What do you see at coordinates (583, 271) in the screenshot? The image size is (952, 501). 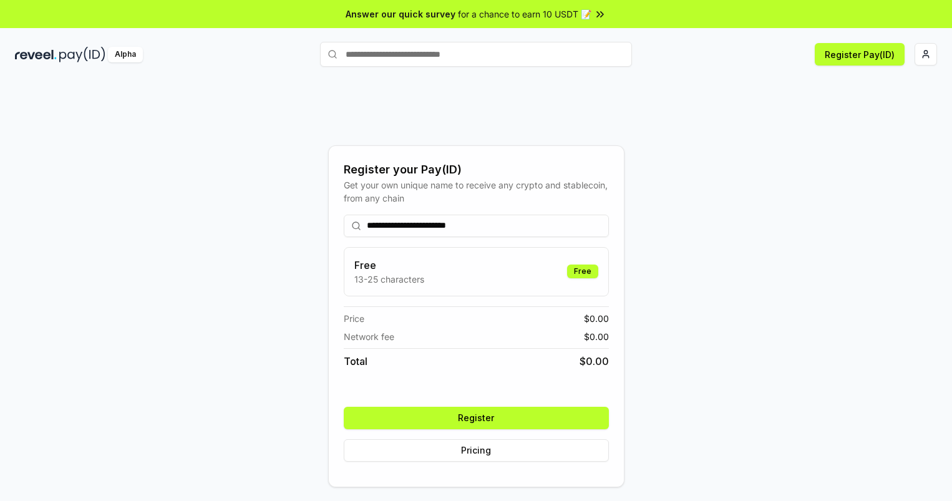 I see `div: Free` at bounding box center [583, 271].